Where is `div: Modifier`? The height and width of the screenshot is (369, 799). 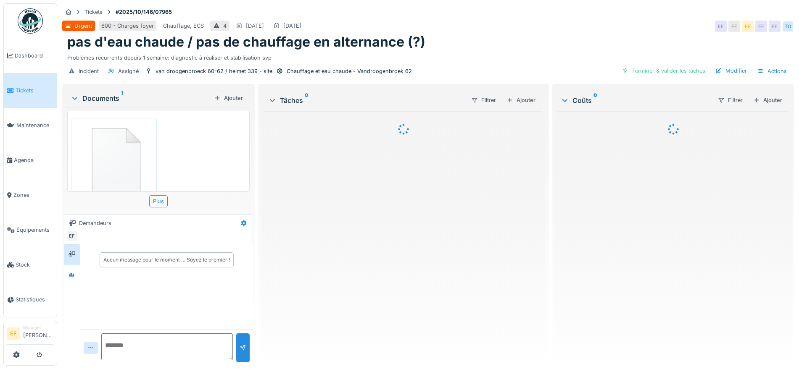 div: Modifier is located at coordinates (731, 71).